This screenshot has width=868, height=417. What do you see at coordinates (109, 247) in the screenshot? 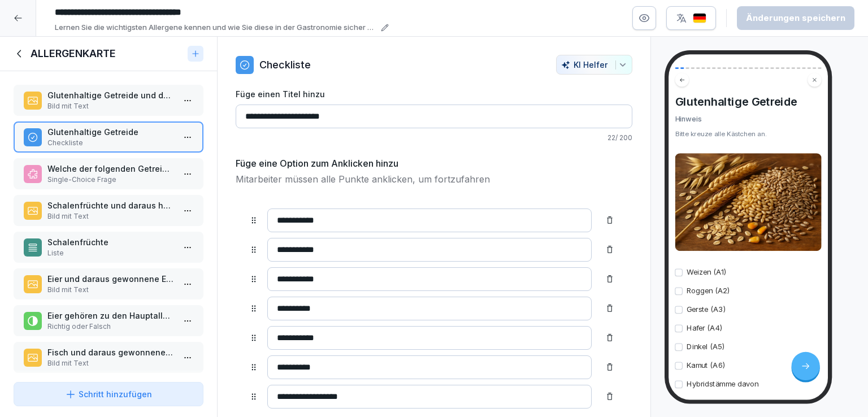
I see `div: SchalenfrüchteListe` at bounding box center [109, 247].